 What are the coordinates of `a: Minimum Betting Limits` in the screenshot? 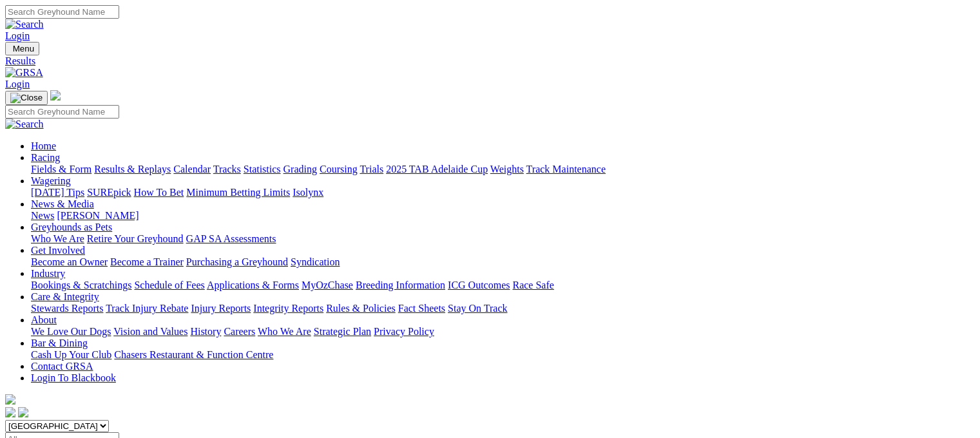 It's located at (237, 192).